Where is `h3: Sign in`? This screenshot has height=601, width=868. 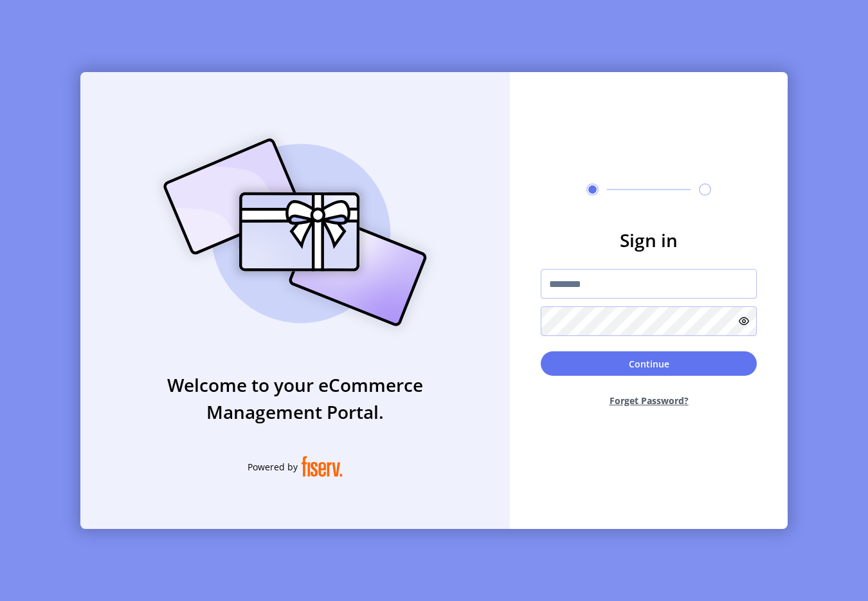
h3: Sign in is located at coordinates (649, 240).